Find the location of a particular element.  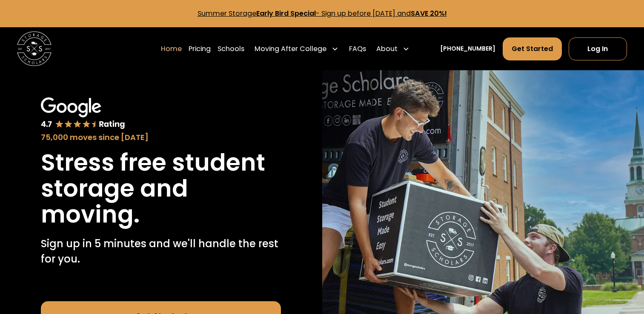

p: Sign up in 5 minutes and we'll handle the rest for you. is located at coordinates (161, 251).